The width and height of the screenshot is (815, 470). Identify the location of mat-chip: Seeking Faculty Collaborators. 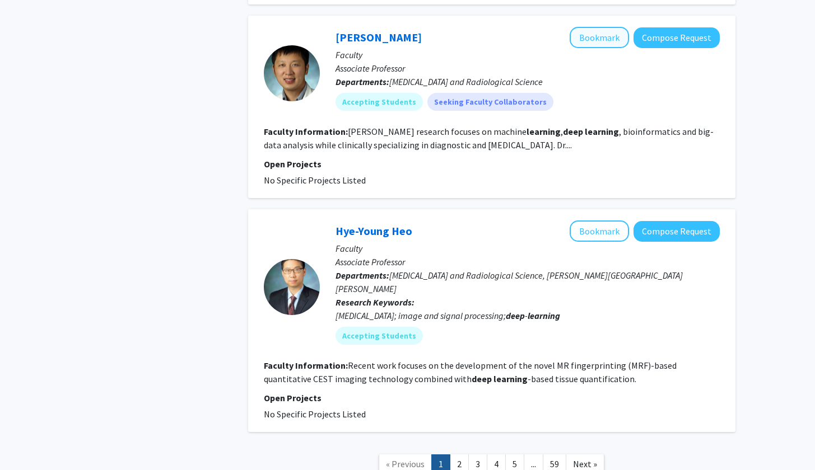
(490, 102).